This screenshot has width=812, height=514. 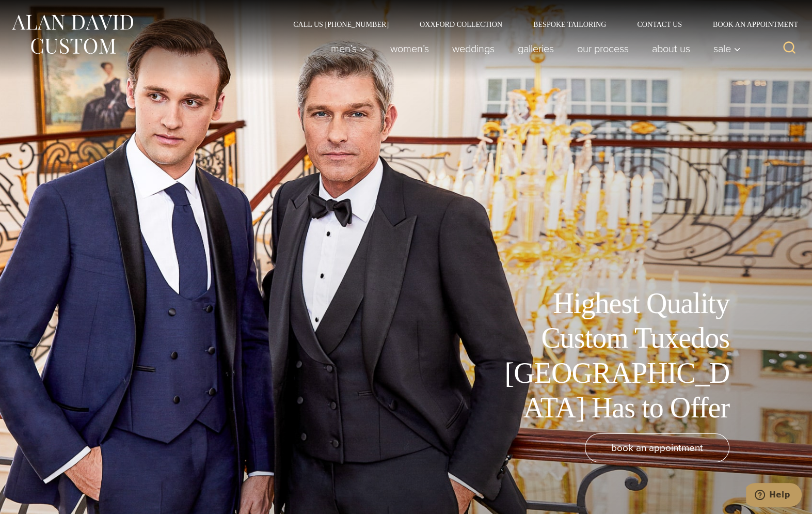 I want to click on a: Contact Us, so click(x=659, y=24).